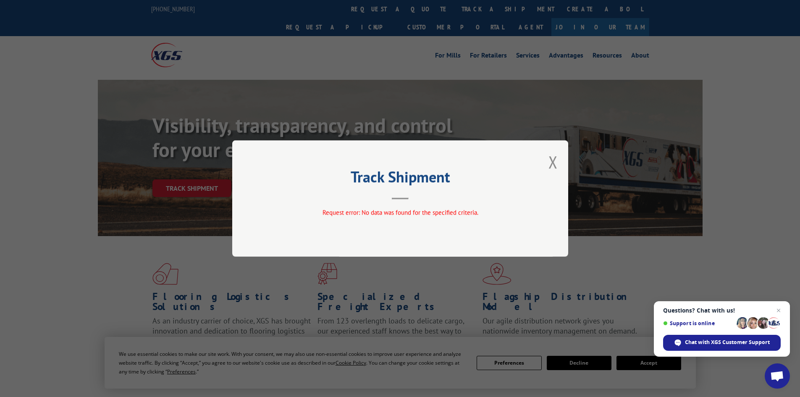 The width and height of the screenshot is (800, 397). Describe the element at coordinates (777, 376) in the screenshot. I see `div: Open chat` at that location.